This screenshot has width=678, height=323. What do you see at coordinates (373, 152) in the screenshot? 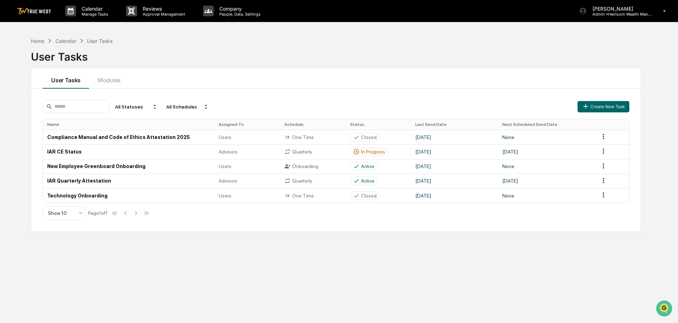
I see `div: In Progress` at bounding box center [373, 152].